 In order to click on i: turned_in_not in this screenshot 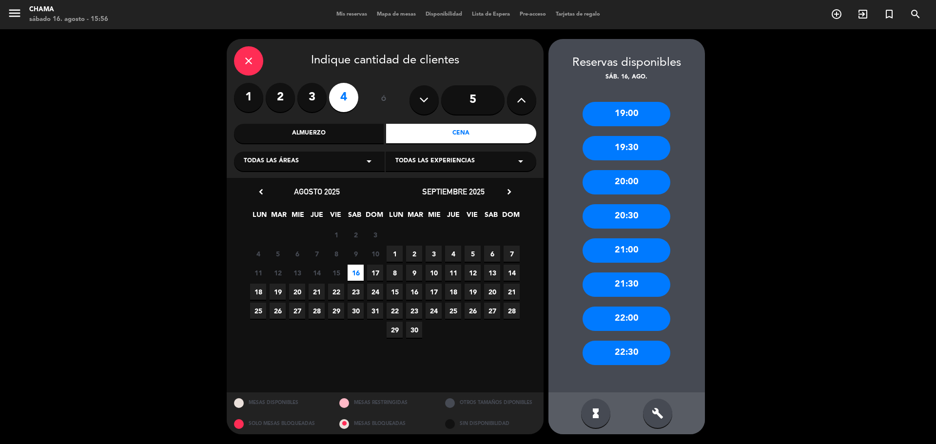, I will do `click(889, 14)`.